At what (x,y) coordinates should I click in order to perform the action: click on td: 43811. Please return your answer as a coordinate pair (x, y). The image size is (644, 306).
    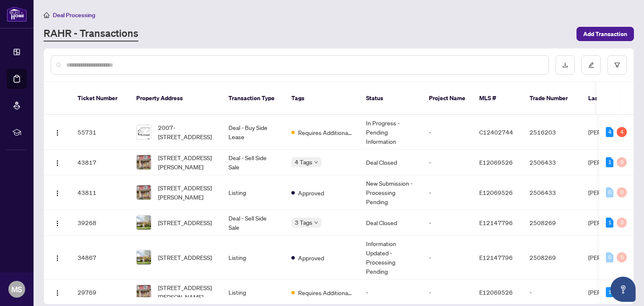
    Looking at the image, I should click on (100, 192).